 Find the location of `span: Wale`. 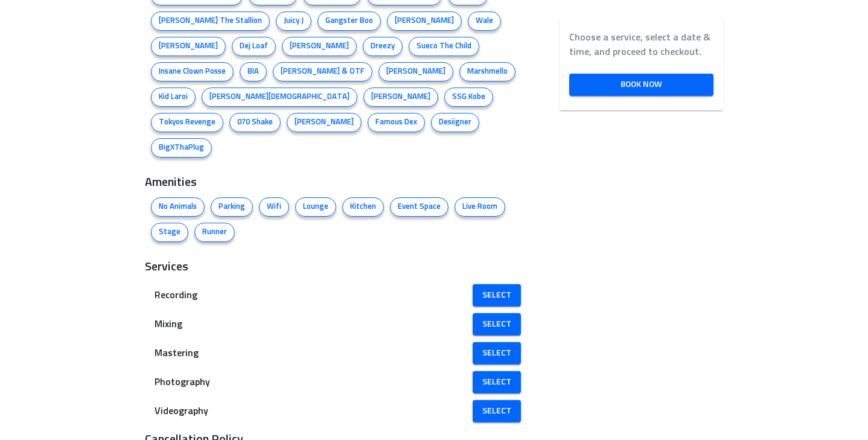

span: Wale is located at coordinates (484, 21).